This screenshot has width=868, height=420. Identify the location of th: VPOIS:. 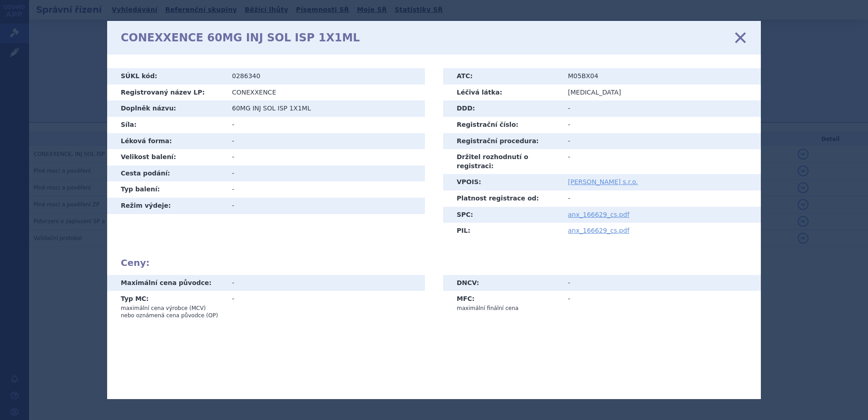
(502, 182).